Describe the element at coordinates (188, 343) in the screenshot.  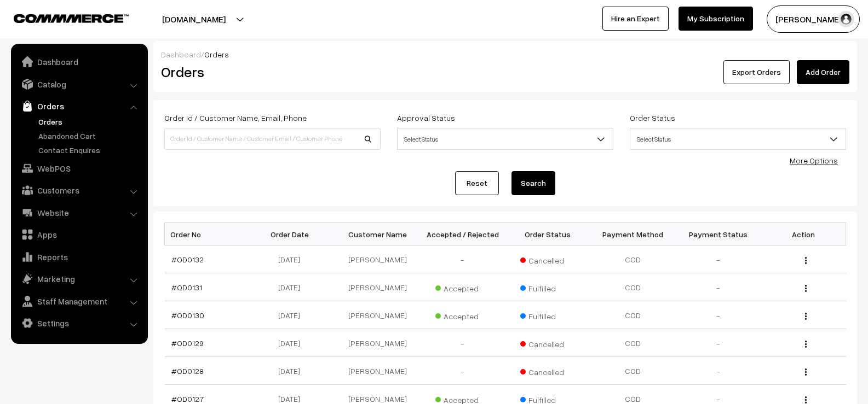
I see `a: #OD0129` at that location.